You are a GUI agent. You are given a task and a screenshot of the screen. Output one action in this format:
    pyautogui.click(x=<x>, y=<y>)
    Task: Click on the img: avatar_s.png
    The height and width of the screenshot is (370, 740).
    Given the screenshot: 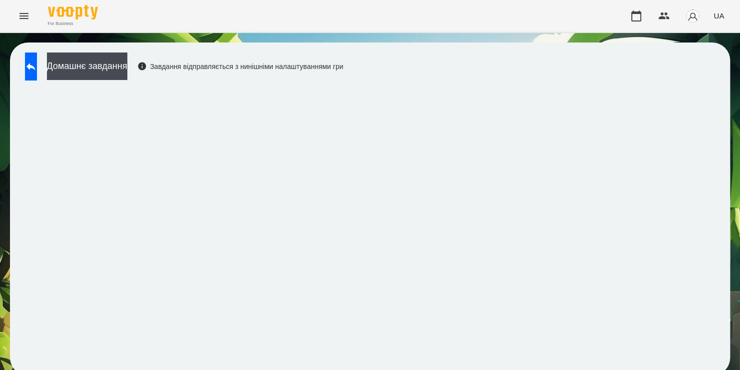 What is the action you would take?
    pyautogui.click(x=693, y=16)
    